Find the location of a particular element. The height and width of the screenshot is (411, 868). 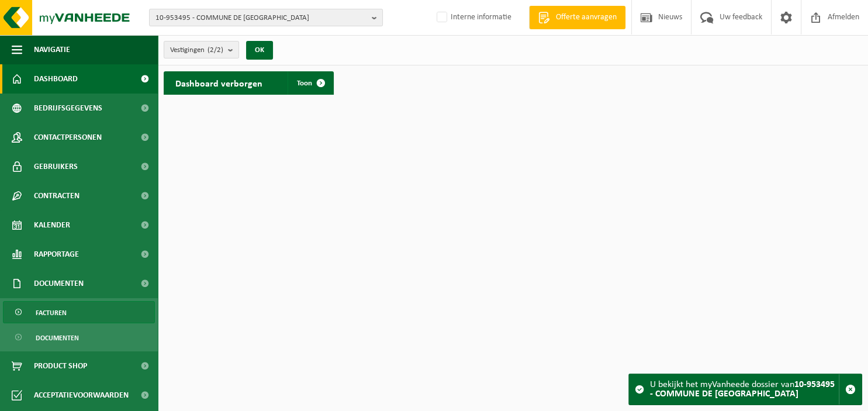

span: Product Shop is located at coordinates (60, 366).